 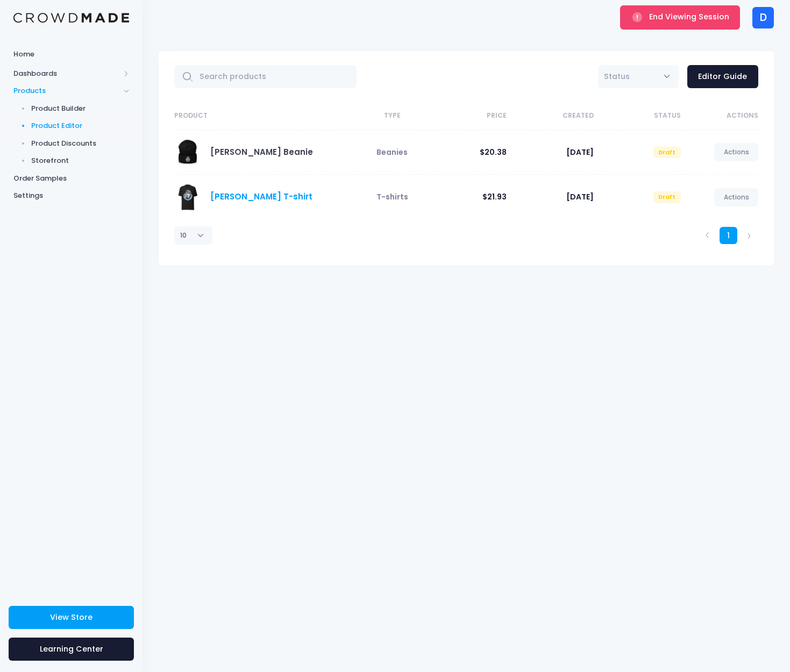 I want to click on a: Learning Center, so click(x=71, y=649).